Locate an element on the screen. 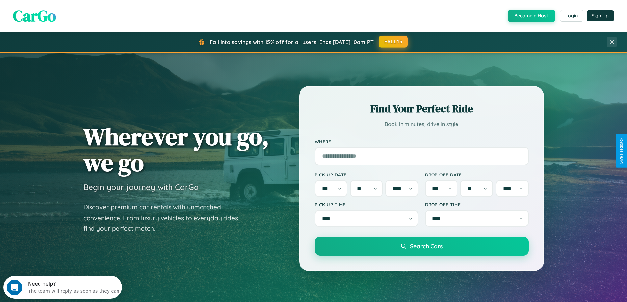 The image size is (627, 302). label: Pick-up Date is located at coordinates (366, 175).